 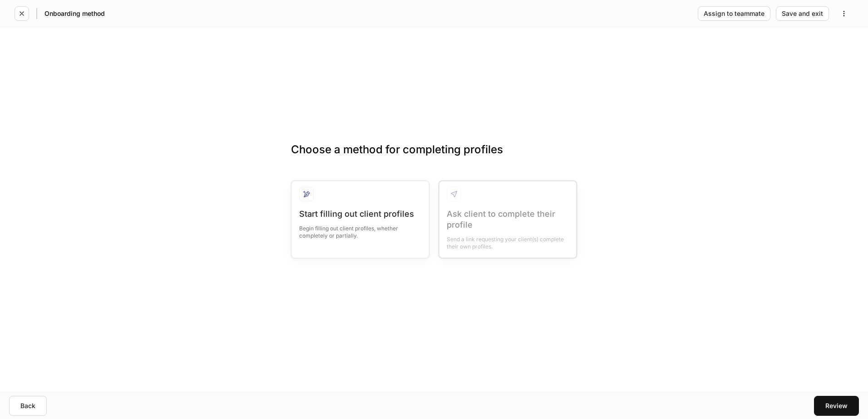 I want to click on h3: Choose a method for completing profiles, so click(x=434, y=157).